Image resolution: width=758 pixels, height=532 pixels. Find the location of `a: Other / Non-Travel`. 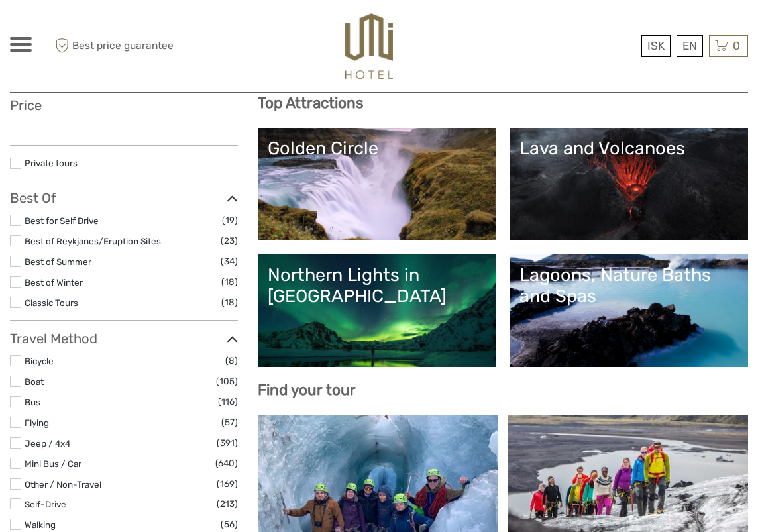

a: Other / Non-Travel is located at coordinates (63, 484).